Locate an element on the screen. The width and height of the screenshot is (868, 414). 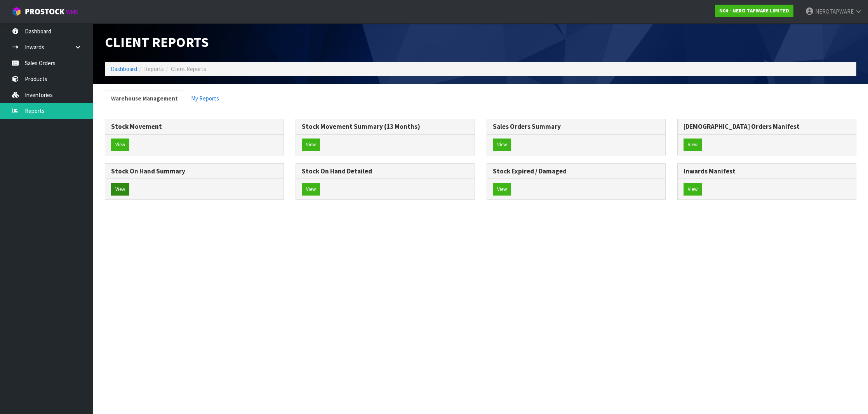
a: Dashboard is located at coordinates (124, 69).